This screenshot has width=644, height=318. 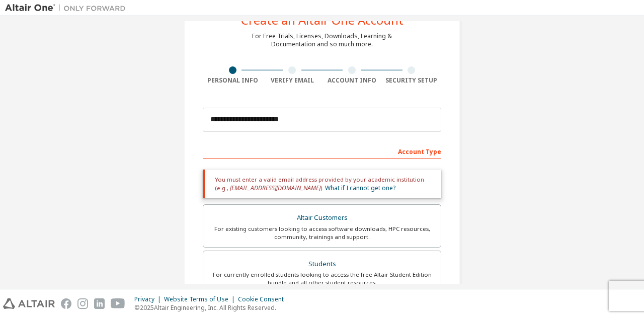 I want to click on div: Cookie Consent, so click(x=264, y=299).